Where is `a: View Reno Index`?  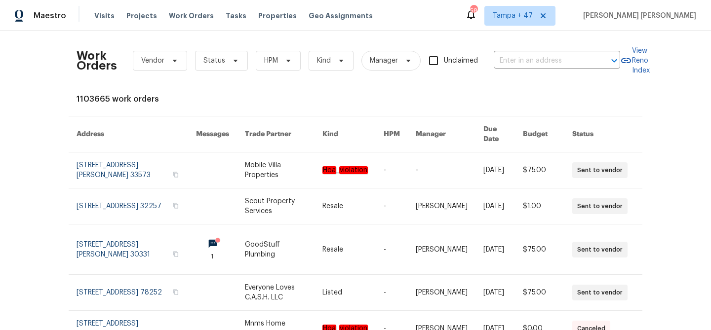 a: View Reno Index is located at coordinates (635, 61).